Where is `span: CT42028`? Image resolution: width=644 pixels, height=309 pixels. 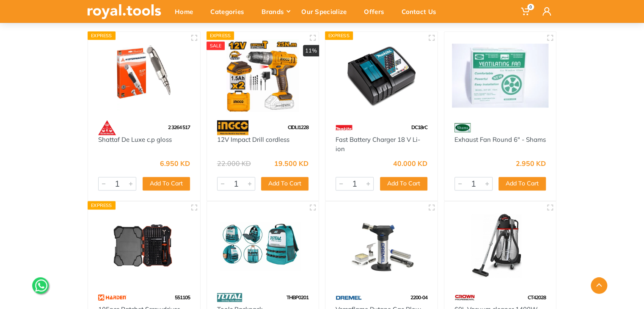 span: CT42028 is located at coordinates (537, 297).